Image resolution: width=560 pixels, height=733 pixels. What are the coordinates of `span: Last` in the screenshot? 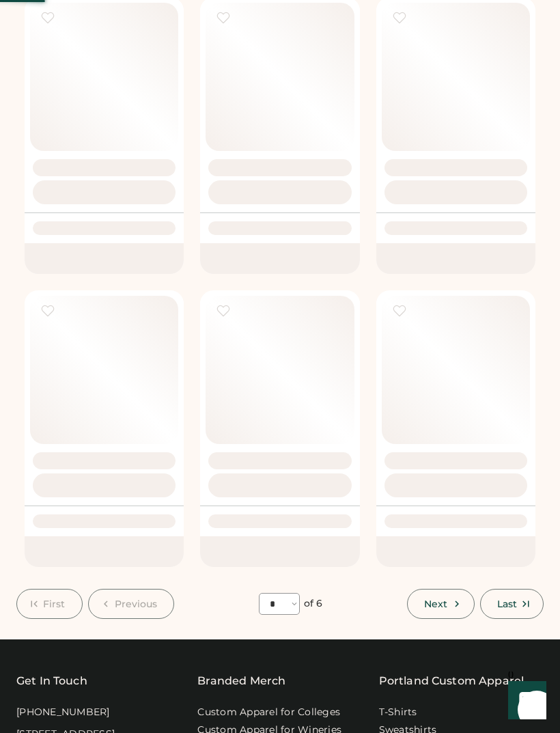 It's located at (507, 604).